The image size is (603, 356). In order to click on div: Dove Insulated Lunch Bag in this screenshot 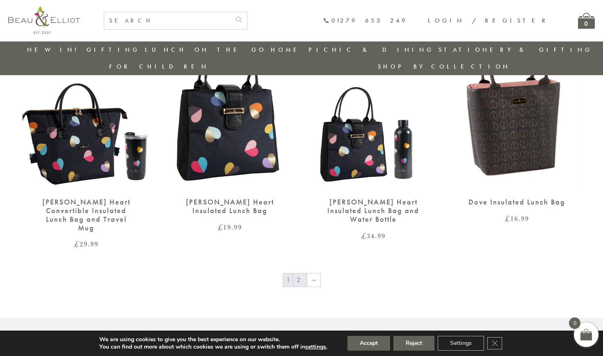, I will do `click(517, 202)`.